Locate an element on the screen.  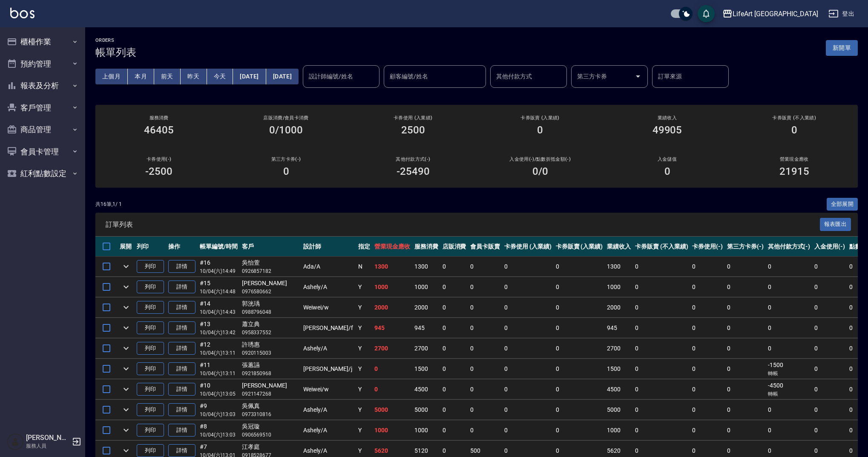
td: -4500 is located at coordinates (789, 389).